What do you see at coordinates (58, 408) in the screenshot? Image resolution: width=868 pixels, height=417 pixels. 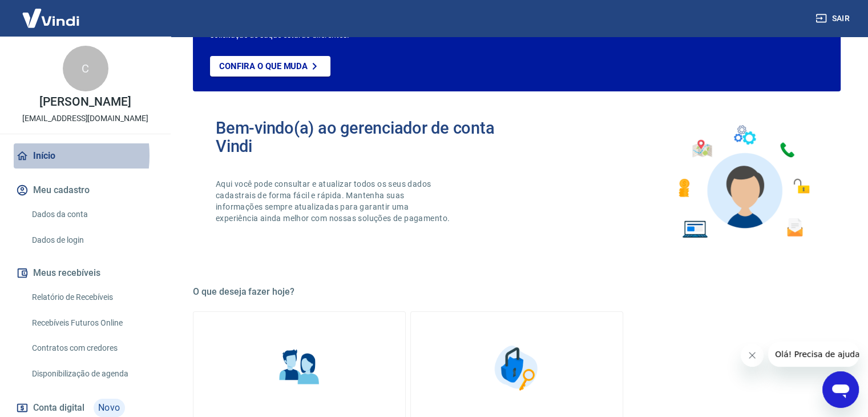 I see `span: Conta digital` at bounding box center [58, 408].